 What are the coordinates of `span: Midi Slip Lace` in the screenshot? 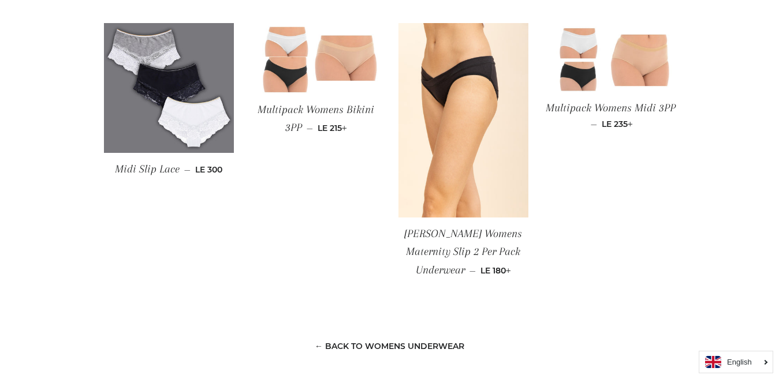 It's located at (147, 169).